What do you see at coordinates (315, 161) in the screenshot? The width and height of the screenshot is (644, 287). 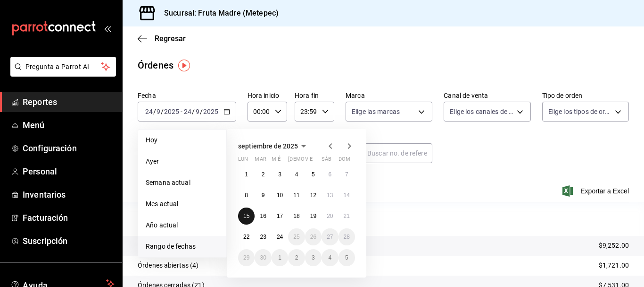 I see `abbr: jueves` at bounding box center [315, 161].